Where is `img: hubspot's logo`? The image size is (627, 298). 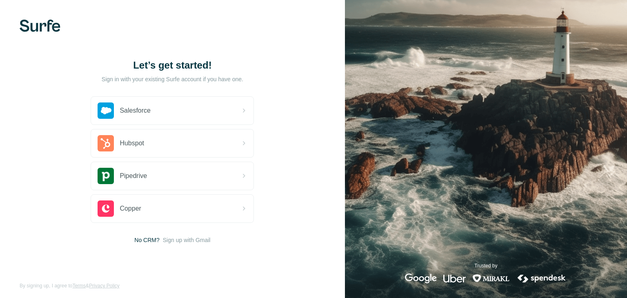
img: hubspot's logo is located at coordinates (106, 143).